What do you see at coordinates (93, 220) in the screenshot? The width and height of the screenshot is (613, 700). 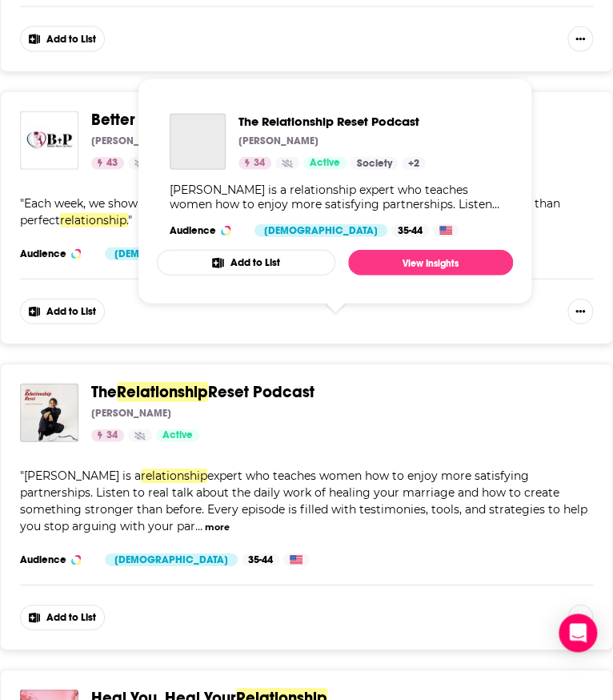 I see `span: relationship.` at bounding box center [93, 220].